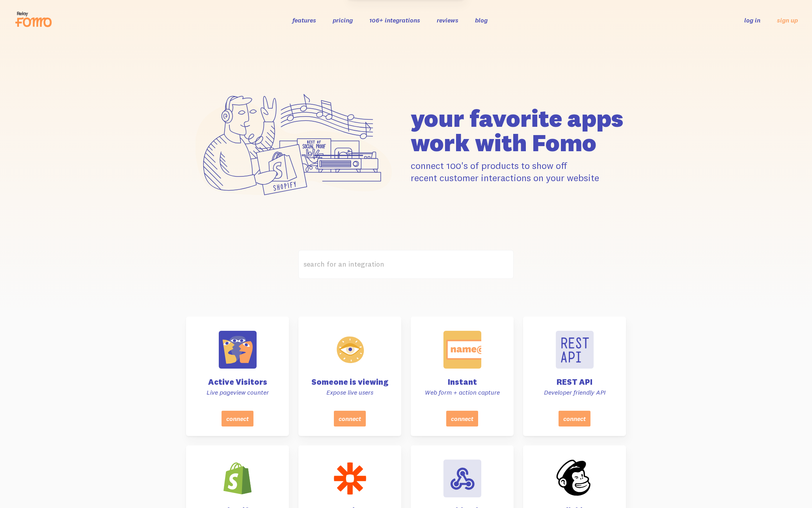  I want to click on label: search for an integration, so click(406, 264).